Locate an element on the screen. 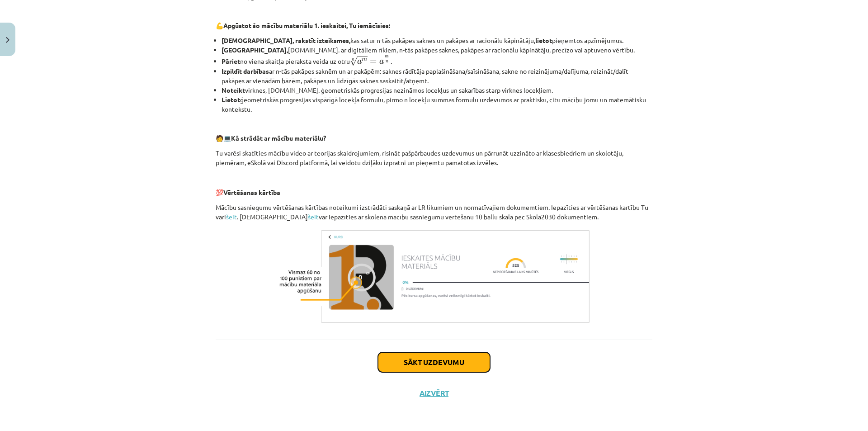  button: Aizvērt is located at coordinates (434, 393).